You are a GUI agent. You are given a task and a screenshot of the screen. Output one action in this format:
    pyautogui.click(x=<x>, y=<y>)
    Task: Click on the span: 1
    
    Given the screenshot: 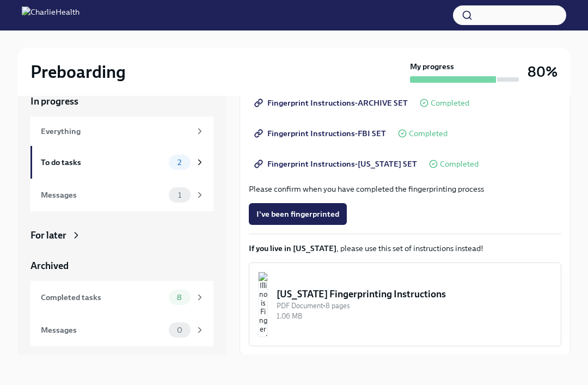 What is the action you would take?
    pyautogui.click(x=180, y=195)
    